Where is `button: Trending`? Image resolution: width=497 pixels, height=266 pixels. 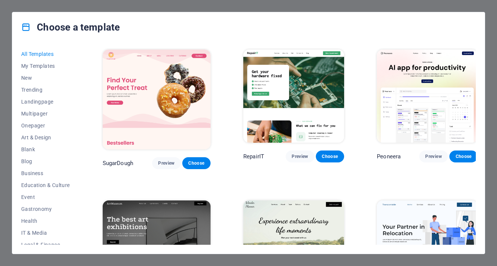
button: Trending is located at coordinates (45, 90).